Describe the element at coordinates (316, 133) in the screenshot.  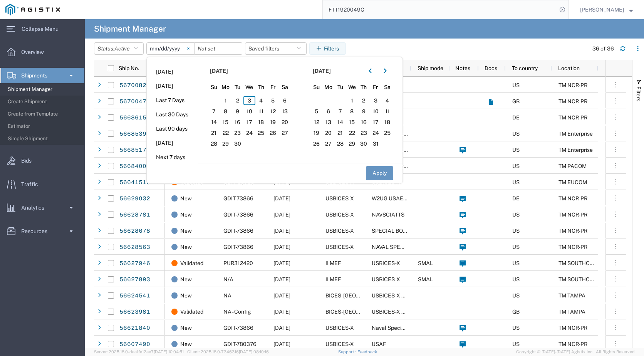
I see `span: 19` at that location.